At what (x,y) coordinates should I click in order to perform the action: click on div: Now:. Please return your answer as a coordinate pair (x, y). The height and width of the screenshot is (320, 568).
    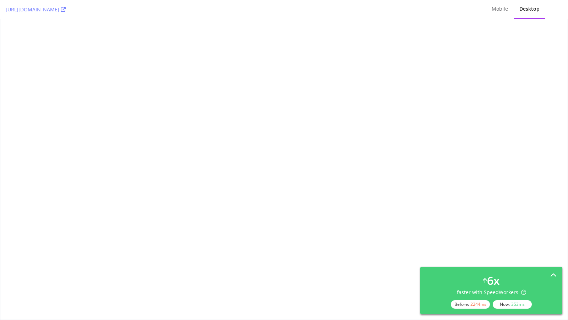
    Looking at the image, I should click on (513, 305).